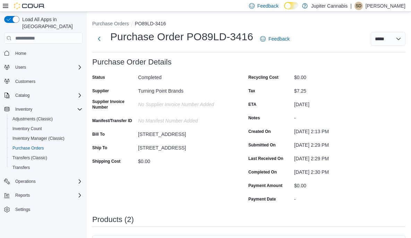 This screenshot has width=411, height=238. What do you see at coordinates (101, 91) in the screenshot?
I see `label: Supplier` at bounding box center [101, 91].